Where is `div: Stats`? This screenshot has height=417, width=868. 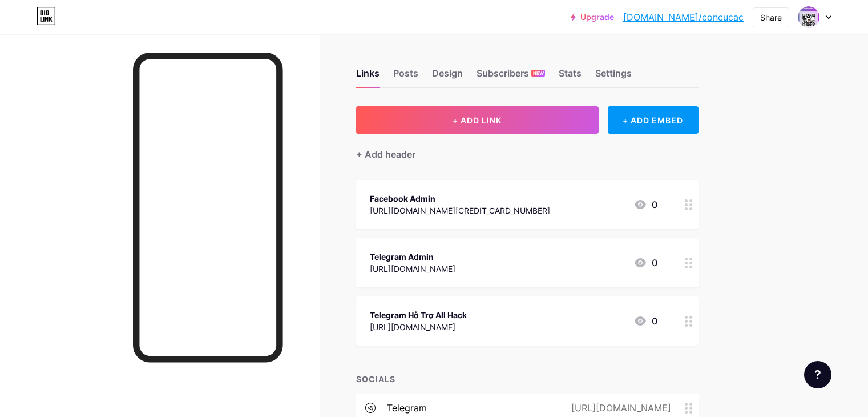
div: Stats is located at coordinates (570, 76).